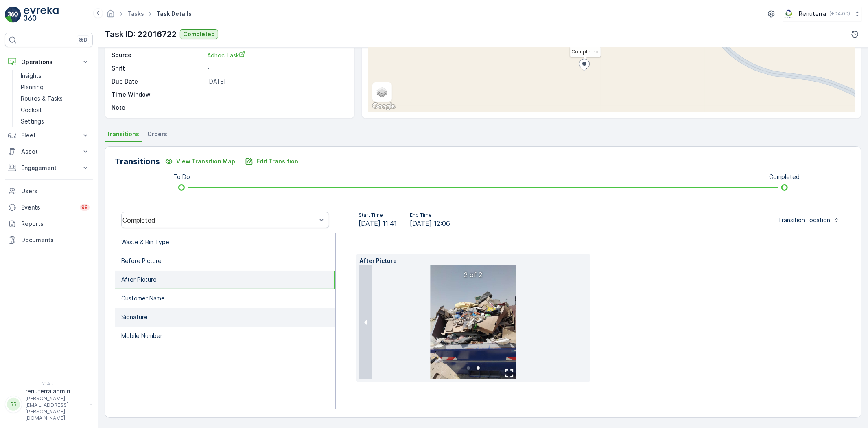 The width and height of the screenshot is (868, 428). Describe the element at coordinates (200, 161) in the screenshot. I see `button: View Transition Map` at that location.